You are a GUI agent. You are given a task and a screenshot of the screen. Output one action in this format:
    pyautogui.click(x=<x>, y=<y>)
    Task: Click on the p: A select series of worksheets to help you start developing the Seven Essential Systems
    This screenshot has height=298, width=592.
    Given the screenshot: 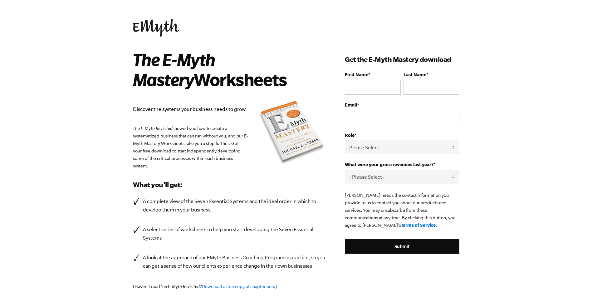 What is the action you would take?
    pyautogui.click(x=235, y=234)
    